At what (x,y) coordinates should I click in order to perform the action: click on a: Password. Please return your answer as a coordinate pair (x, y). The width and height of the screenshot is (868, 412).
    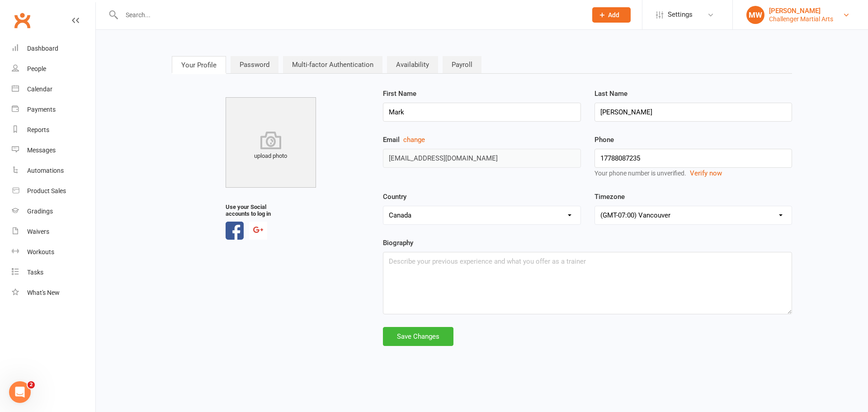
    Looking at the image, I should click on (255, 65).